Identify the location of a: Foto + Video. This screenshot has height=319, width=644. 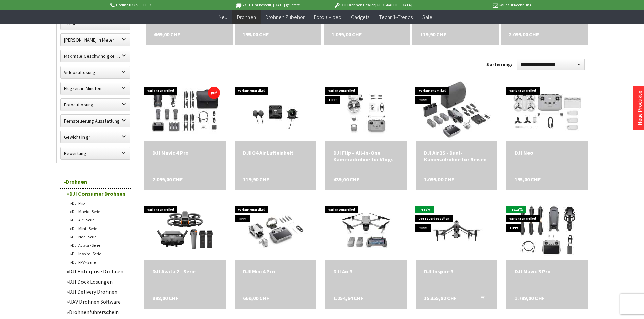
(328, 17).